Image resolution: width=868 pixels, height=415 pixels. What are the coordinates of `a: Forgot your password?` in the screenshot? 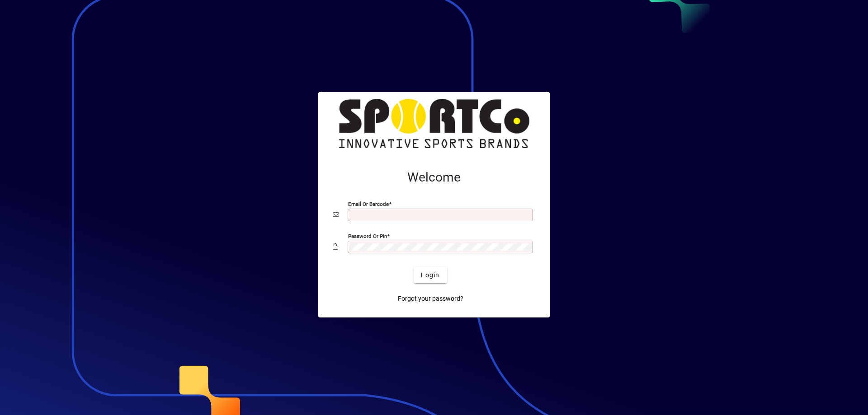 It's located at (431, 299).